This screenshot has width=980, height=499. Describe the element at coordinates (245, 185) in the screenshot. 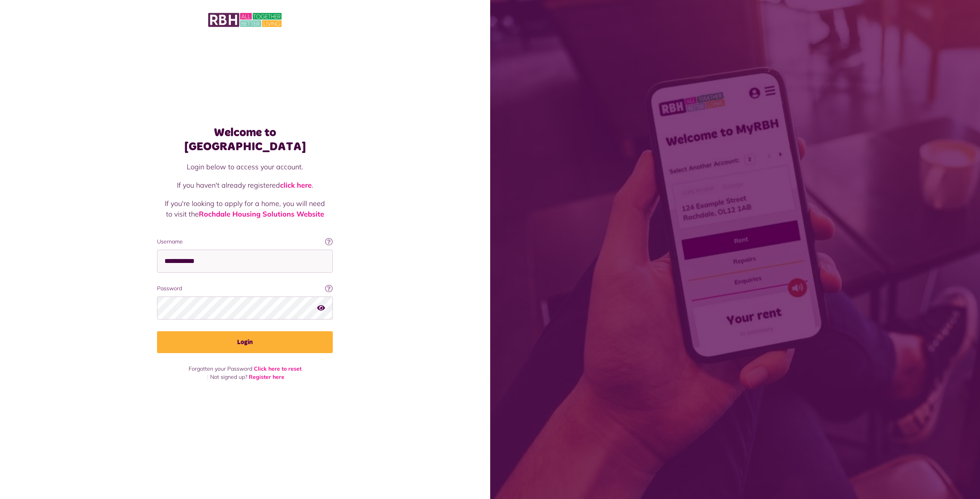

I see `p: If you haven't already registered .` at that location.